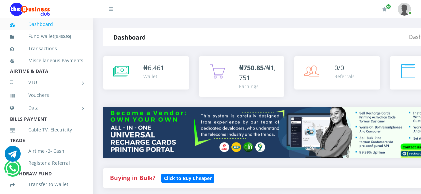 This screenshot has width=421, height=194. I want to click on div: Earnings, so click(258, 86).